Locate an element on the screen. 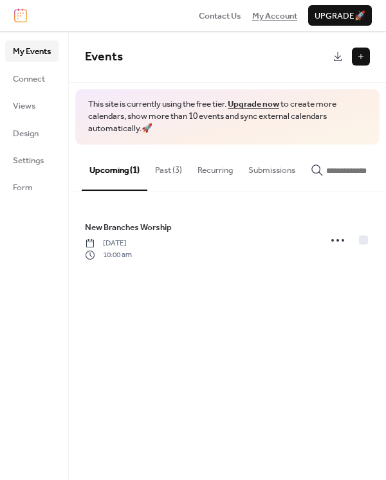 This screenshot has width=386, height=480. a: New Branches Worship is located at coordinates (128, 228).